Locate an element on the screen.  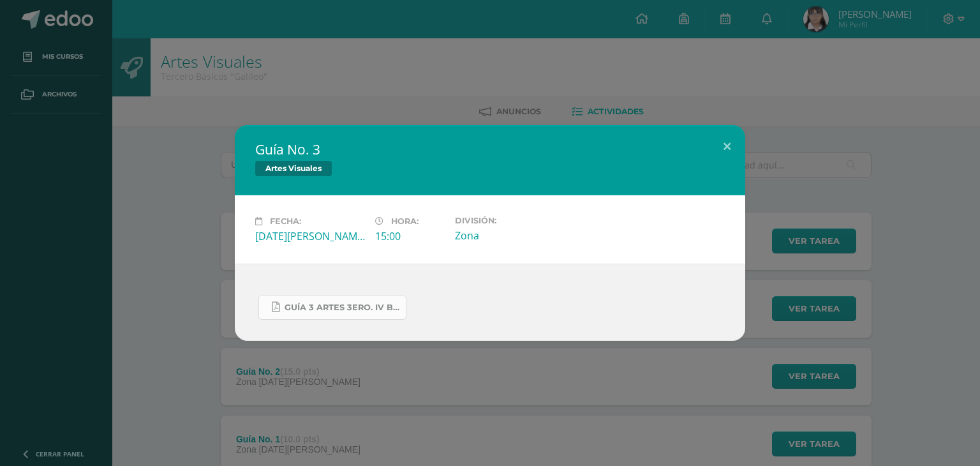
label: División: is located at coordinates (510, 220).